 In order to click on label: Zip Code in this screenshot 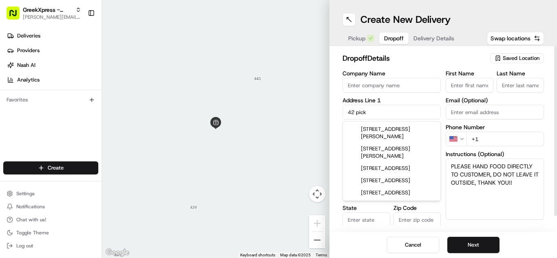, I will do `click(417, 208)`.